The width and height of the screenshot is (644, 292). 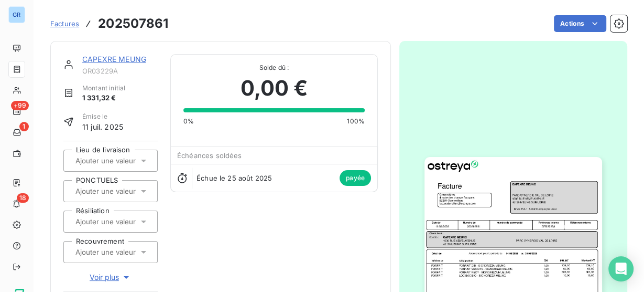 I want to click on h3: 202507861, so click(x=133, y=24).